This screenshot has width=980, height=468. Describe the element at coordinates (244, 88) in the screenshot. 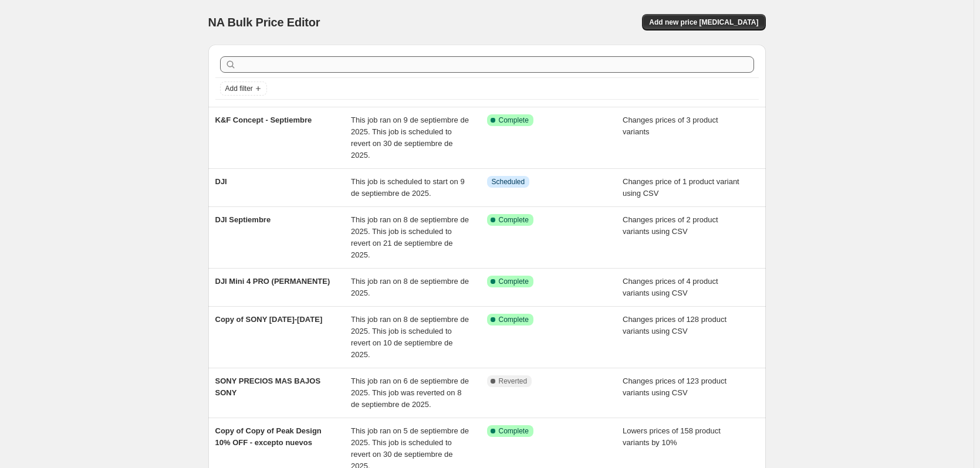

I see `button: Add filter` at that location.